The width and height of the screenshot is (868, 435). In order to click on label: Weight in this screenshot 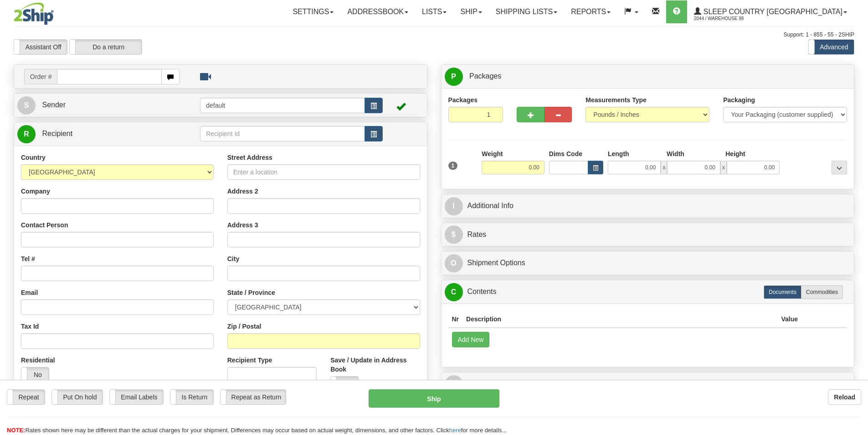, I will do `click(493, 154)`.